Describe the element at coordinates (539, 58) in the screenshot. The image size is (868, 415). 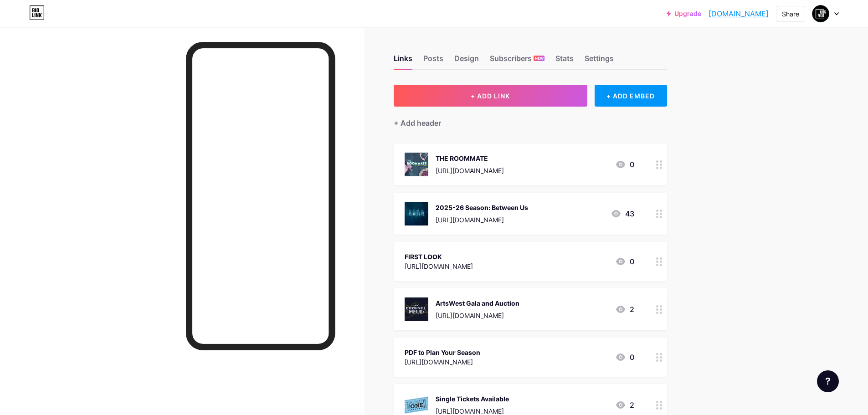
I see `span: NEW` at that location.